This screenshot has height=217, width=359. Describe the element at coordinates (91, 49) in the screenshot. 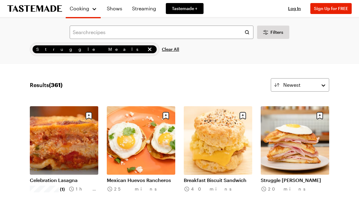

I see `span: Struggle Meals` at that location.